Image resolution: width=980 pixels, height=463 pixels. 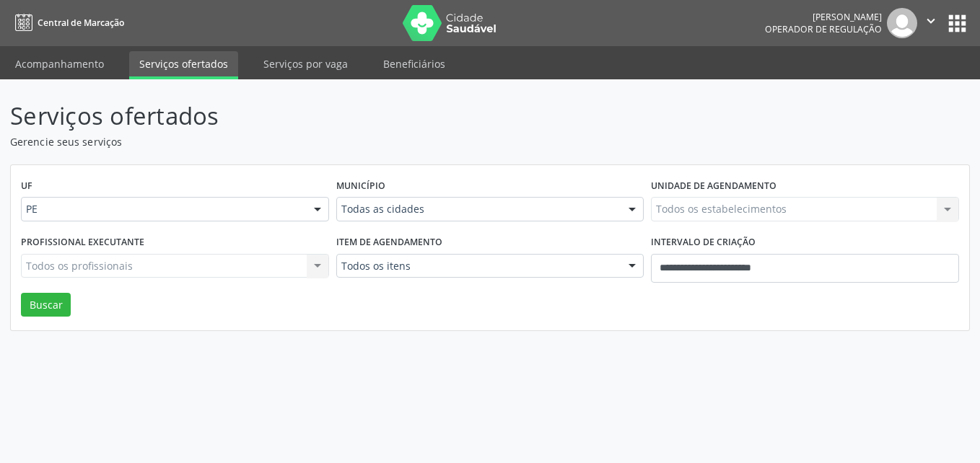 I want to click on label: Unidade de agendamento, so click(x=713, y=186).